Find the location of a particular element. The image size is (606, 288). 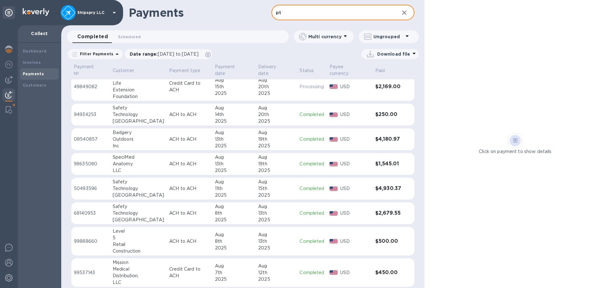

div: Medical is located at coordinates (138, 269).